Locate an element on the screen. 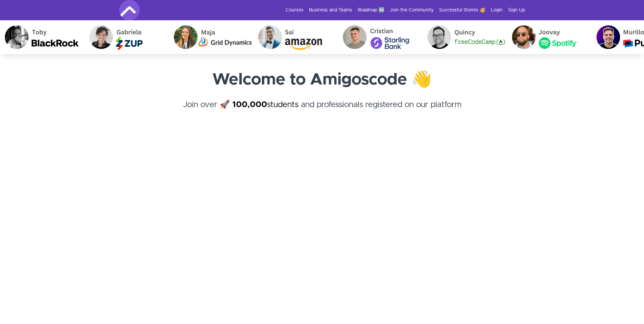  a: Login is located at coordinates (497, 10).